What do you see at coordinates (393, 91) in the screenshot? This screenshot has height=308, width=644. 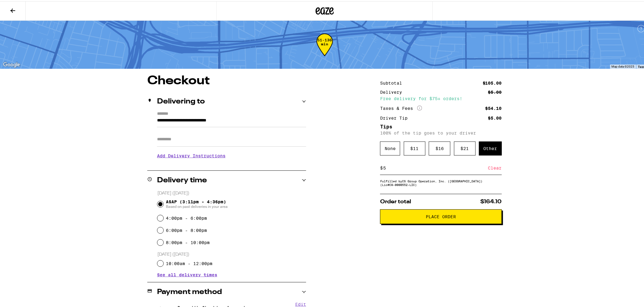 I see `div: Delivery` at bounding box center [393, 91].